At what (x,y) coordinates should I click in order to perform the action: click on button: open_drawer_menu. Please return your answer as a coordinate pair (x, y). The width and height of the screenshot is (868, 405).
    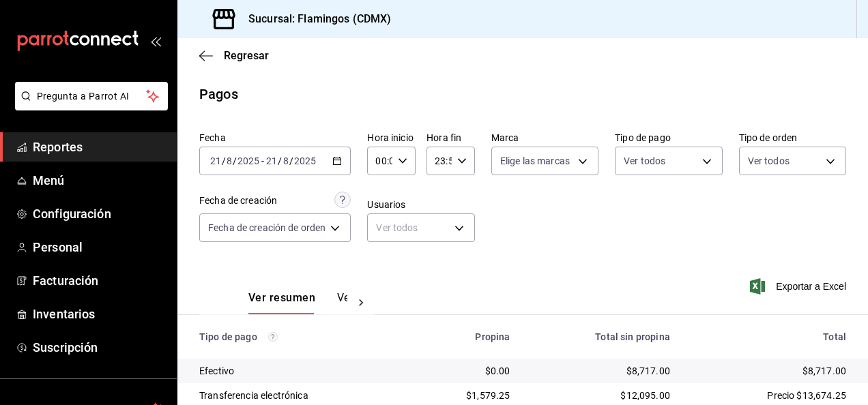
    Looking at the image, I should click on (155, 41).